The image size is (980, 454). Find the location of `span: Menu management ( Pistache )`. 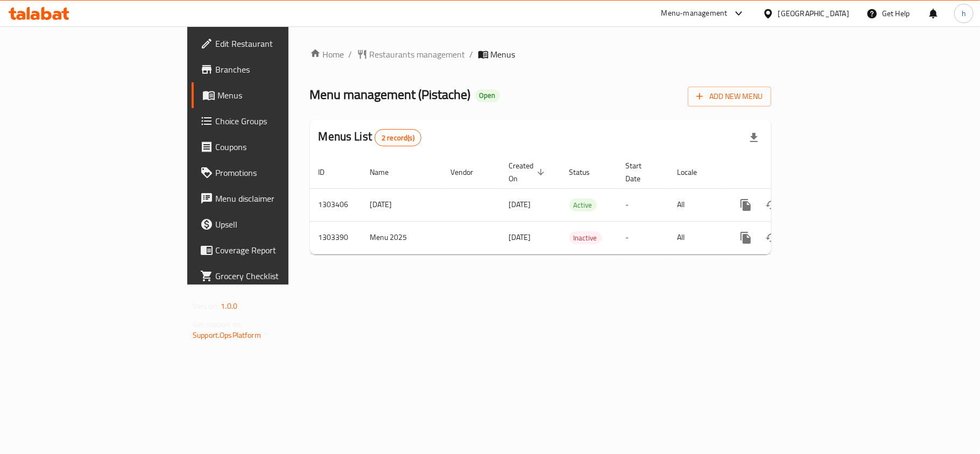

span: Menu management ( Pistache ) is located at coordinates (390, 95).